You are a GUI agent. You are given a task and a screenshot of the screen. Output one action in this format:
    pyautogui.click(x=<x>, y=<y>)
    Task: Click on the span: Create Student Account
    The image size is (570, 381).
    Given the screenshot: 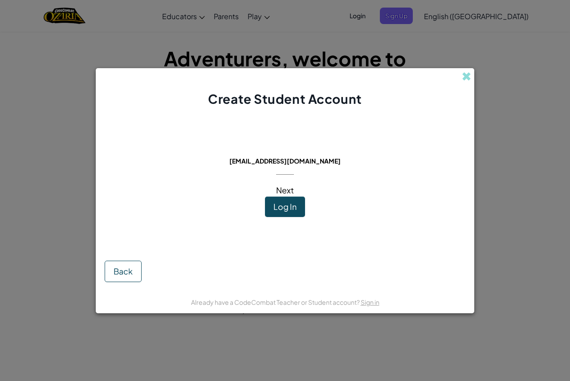 What is the action you would take?
    pyautogui.click(x=285, y=98)
    